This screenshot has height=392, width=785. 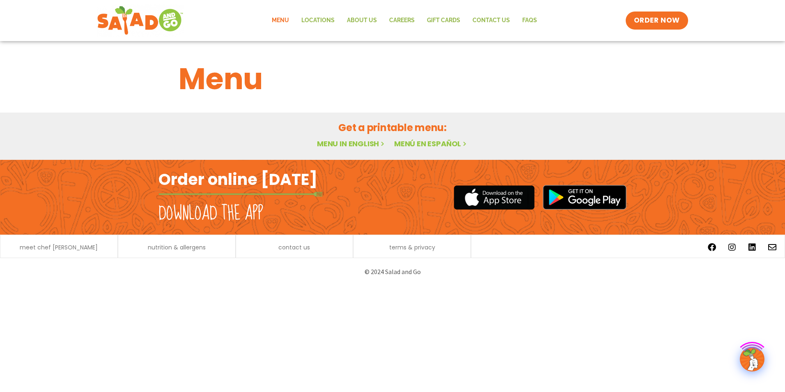 I want to click on a: Menu, so click(x=280, y=21).